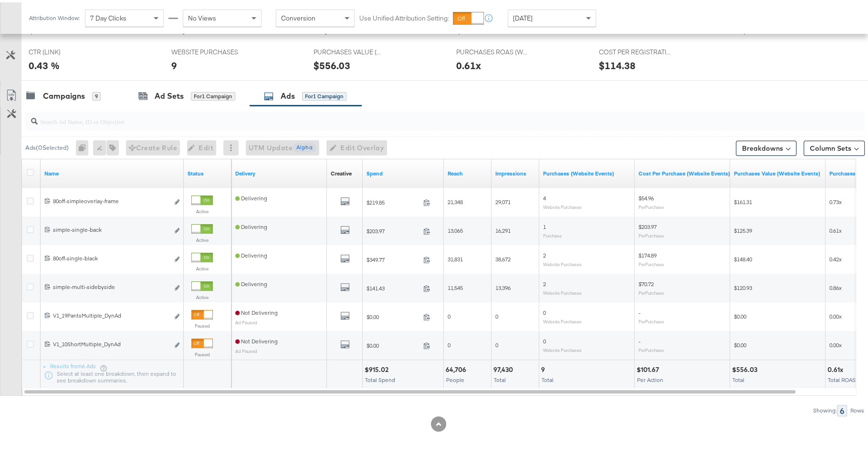 This screenshot has height=454, width=868. What do you see at coordinates (857, 408) in the screenshot?
I see `div: Rows` at bounding box center [857, 408].